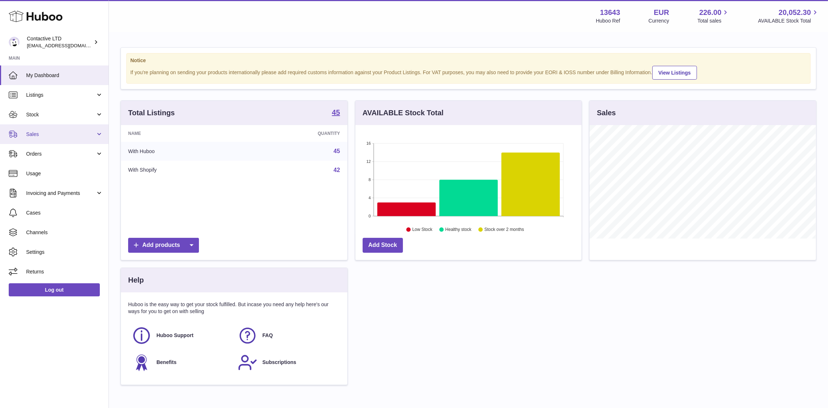  I want to click on div: Huboo Ref, so click(608, 21).